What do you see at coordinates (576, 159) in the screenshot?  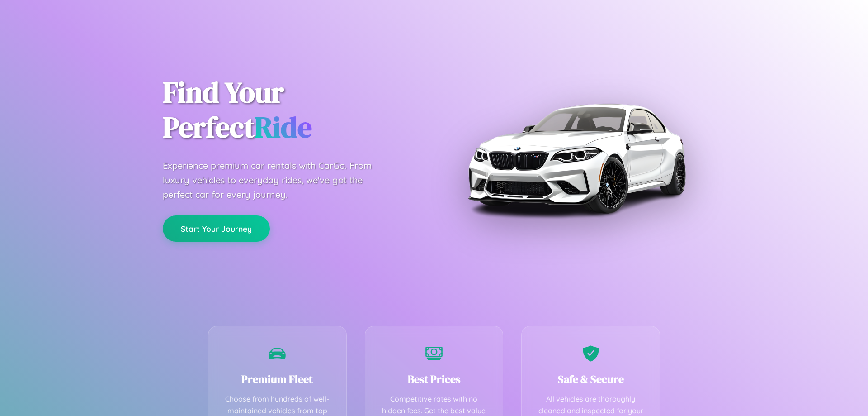 I see `img: Premium BMW car rental vehicle` at bounding box center [576, 159].